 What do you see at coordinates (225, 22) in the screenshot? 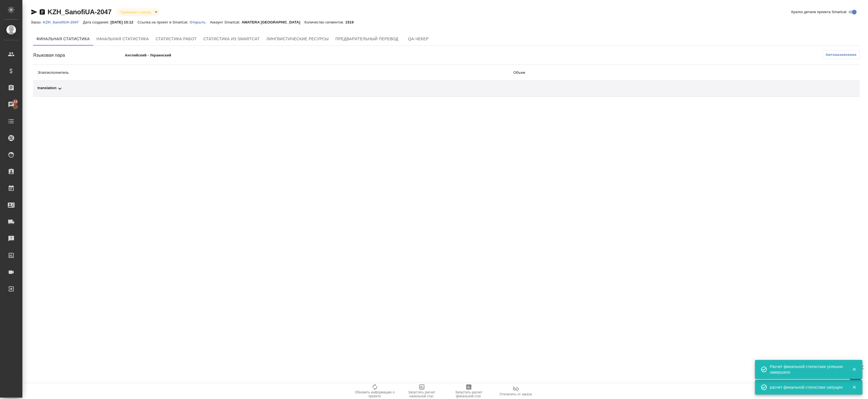
I see `p: Аккаунт Smartcat:` at bounding box center [225, 22].